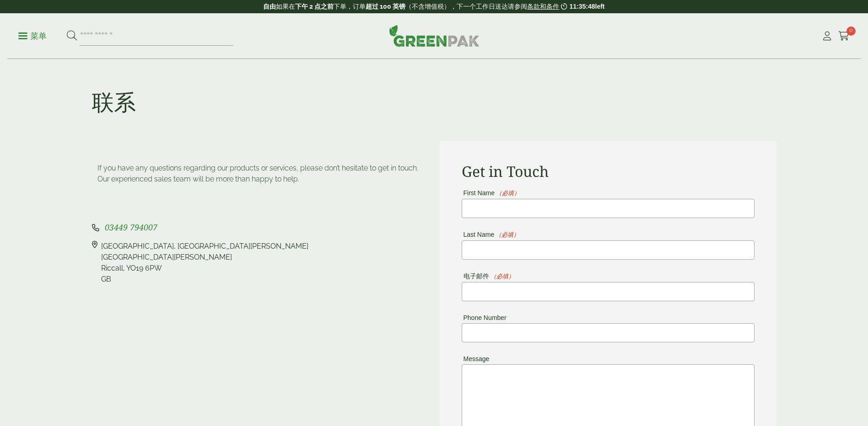  What do you see at coordinates (477, 276) in the screenshot?
I see `font: 电子邮件` at bounding box center [477, 276].